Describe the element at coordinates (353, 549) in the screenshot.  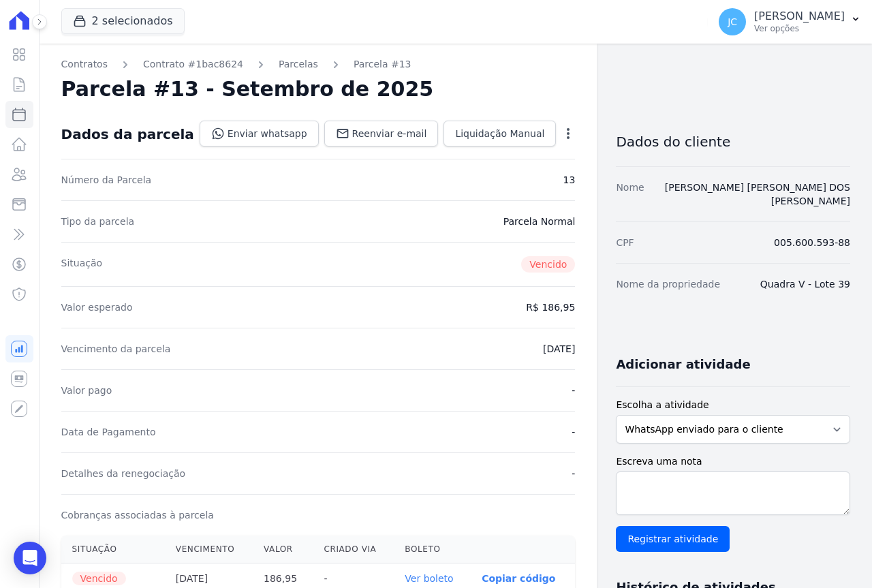
I see `th: Criado via` at that location.